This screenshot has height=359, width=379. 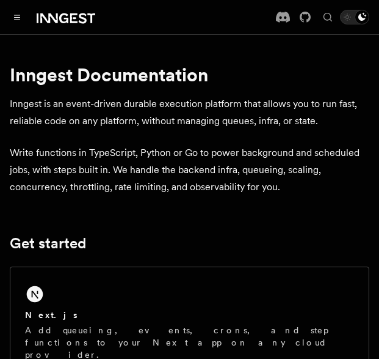 I want to click on button: Toggle dark mode, so click(x=355, y=17).